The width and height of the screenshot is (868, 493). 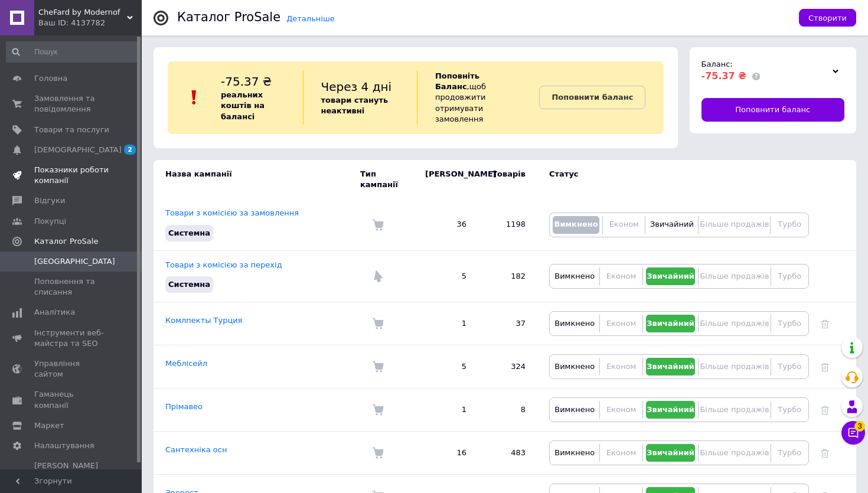 I want to click on a: Прімавео, so click(x=184, y=407).